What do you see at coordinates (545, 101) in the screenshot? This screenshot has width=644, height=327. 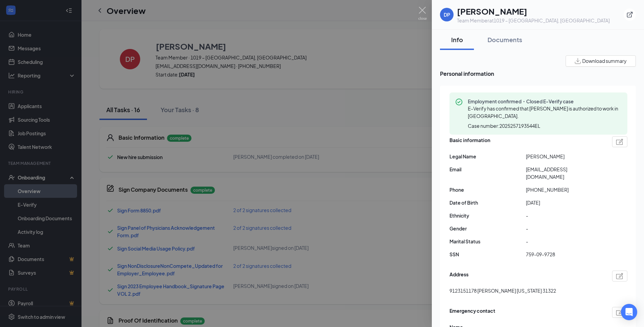 I see `span: Employment confirmed・Closed E-Verify case` at bounding box center [545, 101].